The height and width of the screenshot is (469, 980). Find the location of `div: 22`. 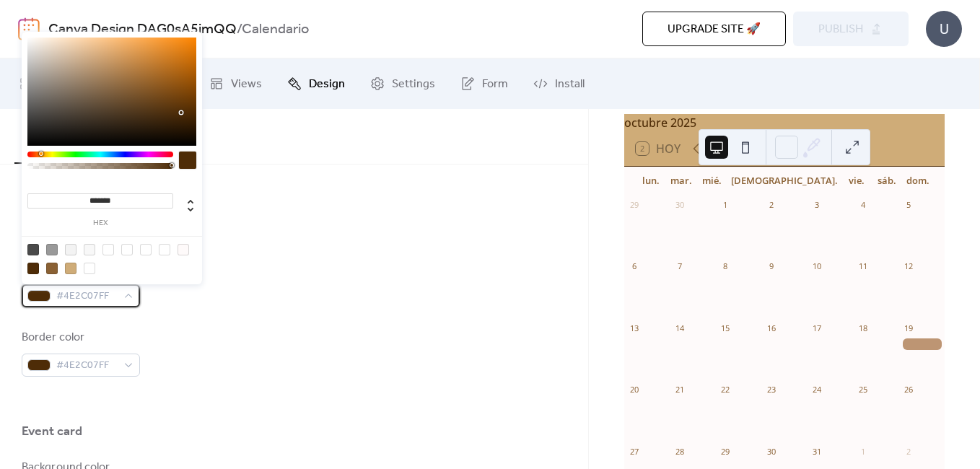

div: 22 is located at coordinates (725, 390).